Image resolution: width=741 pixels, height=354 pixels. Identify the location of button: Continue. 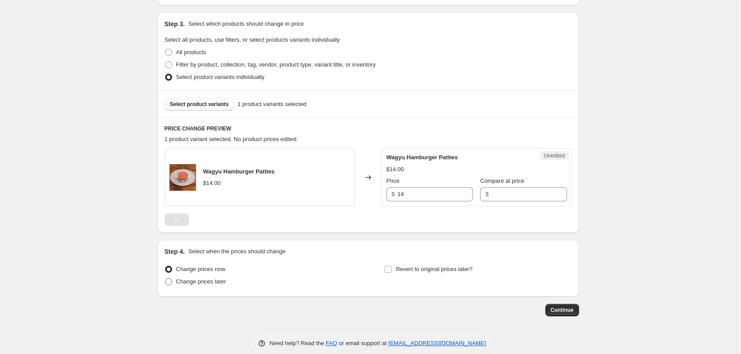
(562, 310).